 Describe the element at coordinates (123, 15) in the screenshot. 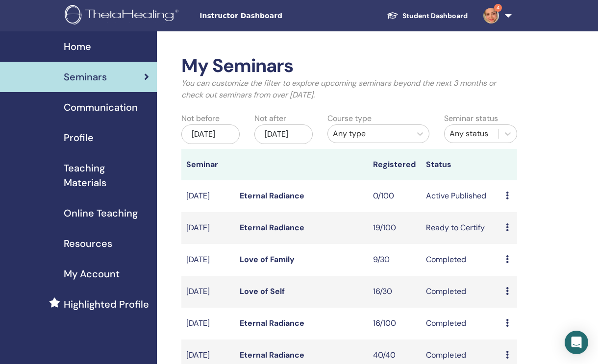

I see `img: logo.png` at that location.